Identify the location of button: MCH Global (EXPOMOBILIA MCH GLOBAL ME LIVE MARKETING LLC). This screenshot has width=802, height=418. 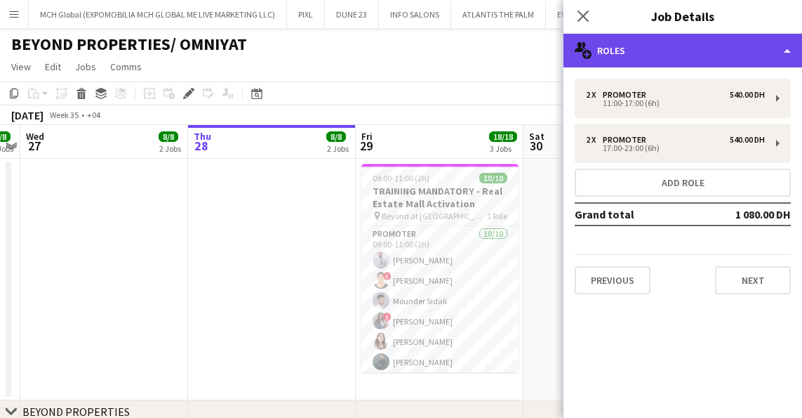
(158, 14).